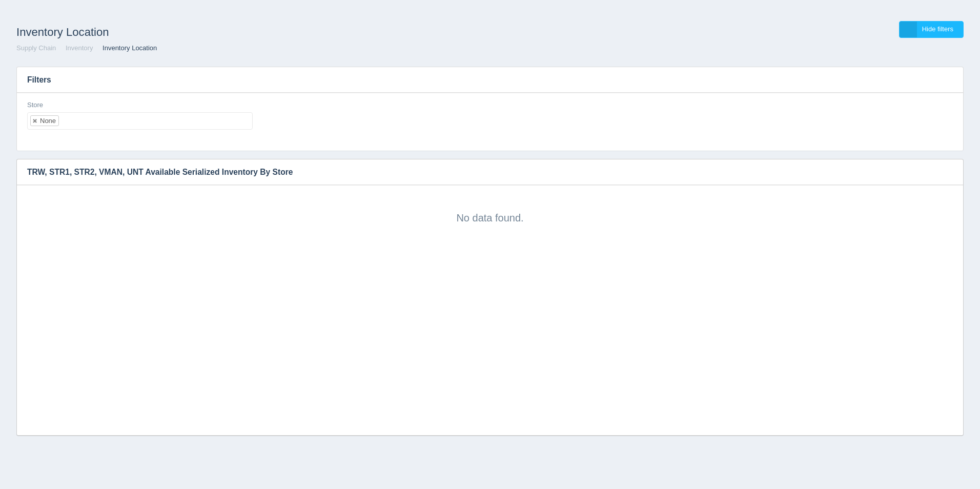 The height and width of the screenshot is (489, 980). What do you see at coordinates (937, 29) in the screenshot?
I see `span: Hide filters` at bounding box center [937, 29].